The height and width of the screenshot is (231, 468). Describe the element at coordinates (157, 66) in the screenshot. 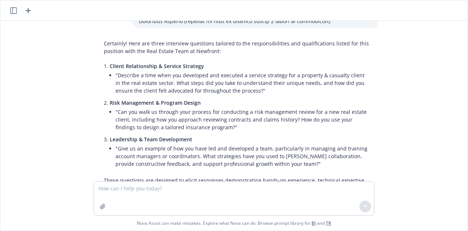

I see `span: Client Relationship & Service Strategy` at that location.